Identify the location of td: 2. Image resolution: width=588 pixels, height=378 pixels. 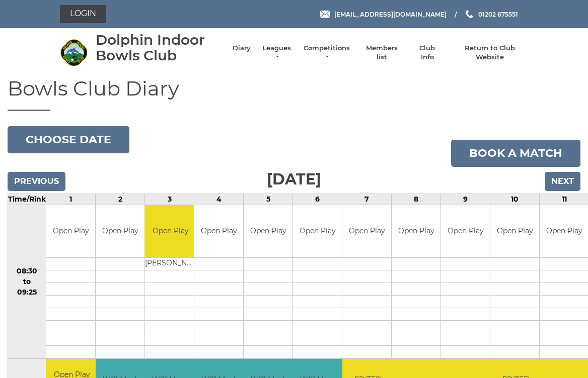
(121, 199).